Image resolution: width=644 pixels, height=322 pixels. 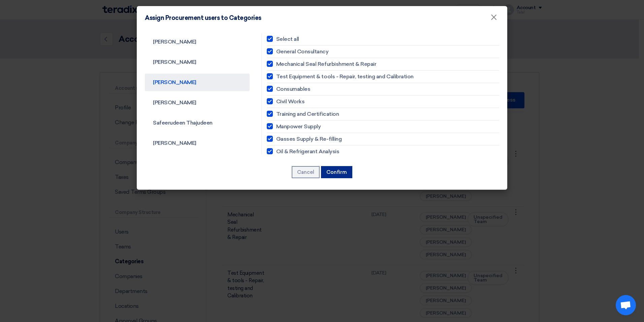 I want to click on span: Civil Works, so click(x=291, y=102).